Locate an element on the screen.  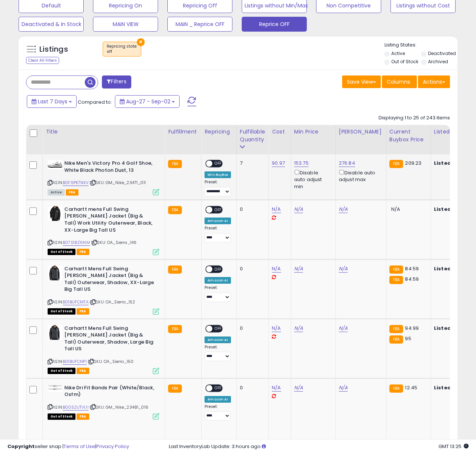
span: | SKU: OA_Sierra_150 is located at coordinates (110, 361).